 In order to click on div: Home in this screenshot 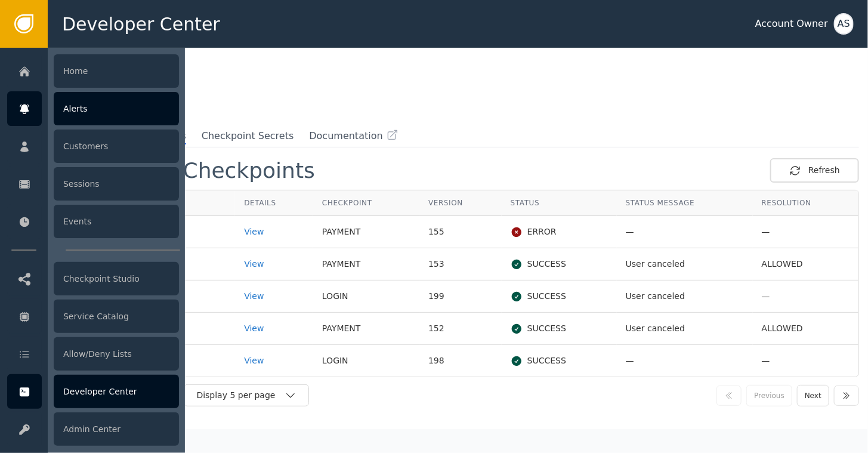, I will do `click(116, 71)`.